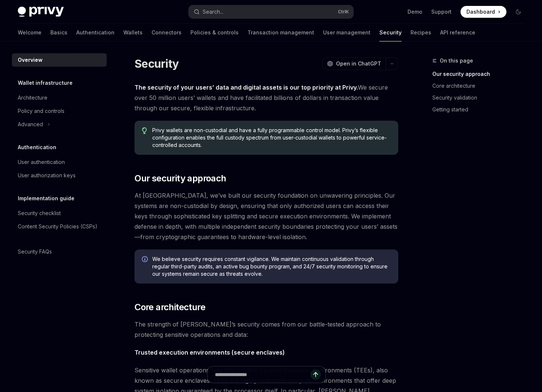  What do you see at coordinates (209, 353) in the screenshot?
I see `strong: Trusted execution environments (secure enclaves)` at bounding box center [209, 353].